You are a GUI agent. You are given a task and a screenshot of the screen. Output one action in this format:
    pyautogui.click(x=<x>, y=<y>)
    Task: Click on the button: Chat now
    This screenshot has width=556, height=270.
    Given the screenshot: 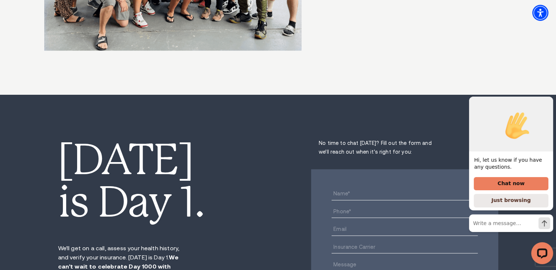 What is the action you would take?
    pyautogui.click(x=48, y=87)
    